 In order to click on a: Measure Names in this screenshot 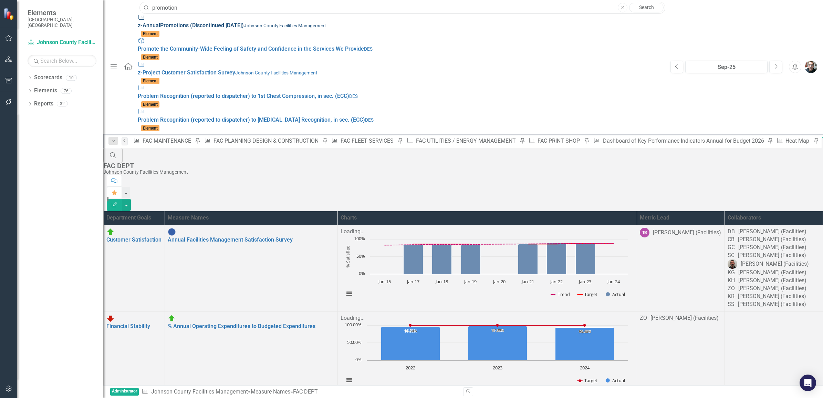, I will do `click(270, 391)`.